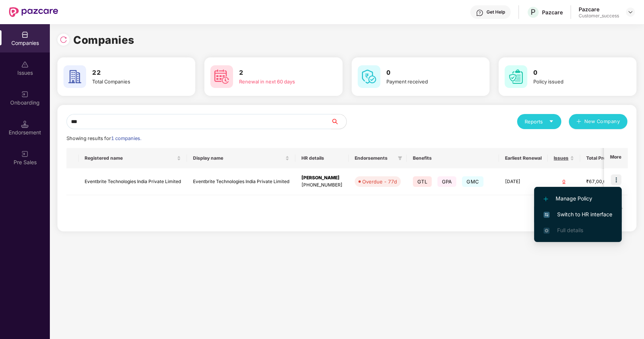 The width and height of the screenshot is (644, 339). Describe the element at coordinates (547, 215) in the screenshot. I see `img: svg+xml;base64,PHN2ZyB4bWxucz0iaHR0cDovL3d3dy53My5vcmcvMjAwMC9zdmciIHdpZHRoPSIxNiIgaGVpZ2h0PSIxNi...` at that location.